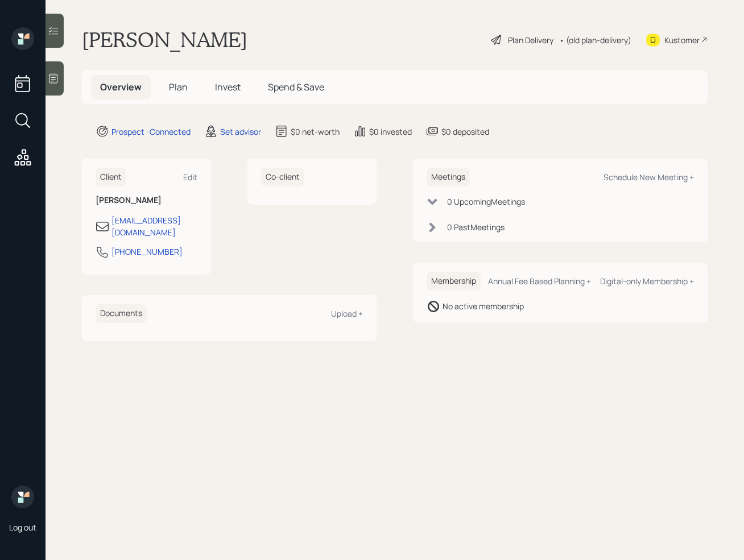 This screenshot has height=560, width=744. What do you see at coordinates (531, 40) in the screenshot?
I see `div: Plan Delivery` at bounding box center [531, 40].